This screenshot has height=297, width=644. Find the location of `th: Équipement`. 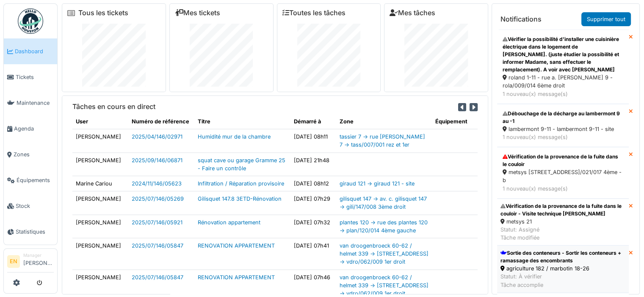

th: Équipement is located at coordinates (454, 122).